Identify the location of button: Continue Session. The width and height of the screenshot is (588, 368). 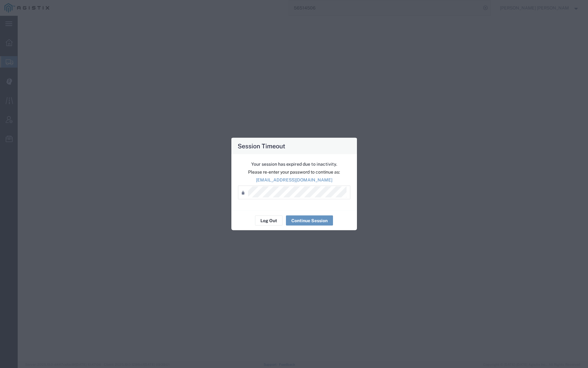
(310, 221).